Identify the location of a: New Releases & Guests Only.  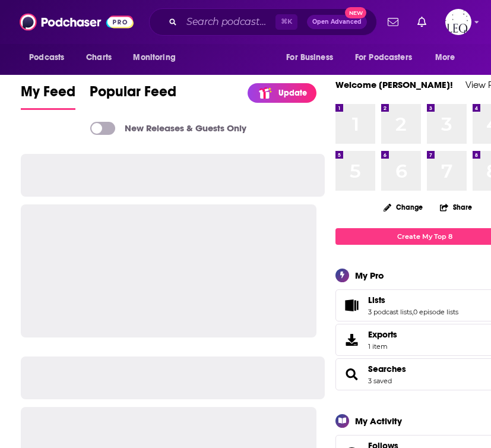
(168, 128).